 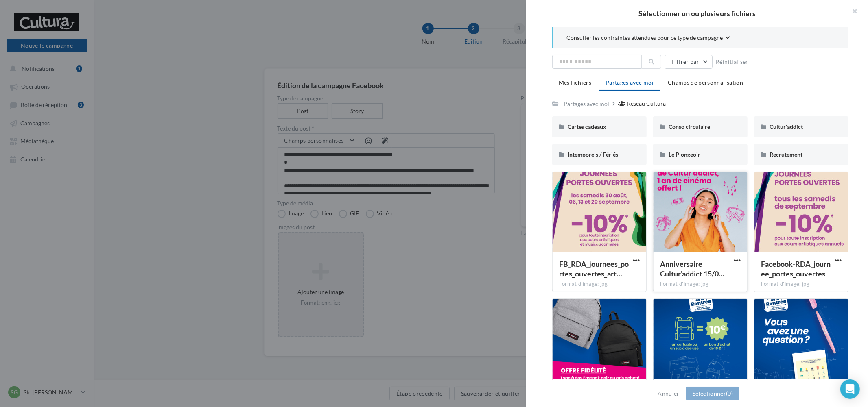 What do you see at coordinates (795, 269) in the screenshot?
I see `span: Facebook-RDA_journee_portes_ouvertes` at bounding box center [795, 269].